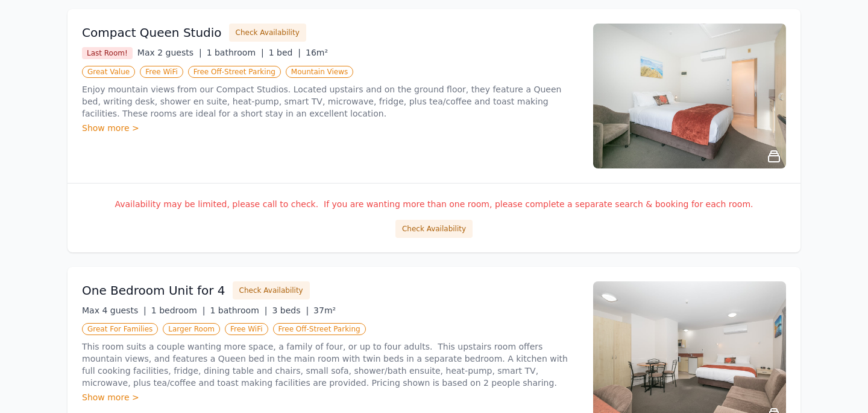  What do you see at coordinates (285, 52) in the screenshot?
I see `span: 1 bed |` at bounding box center [285, 52].